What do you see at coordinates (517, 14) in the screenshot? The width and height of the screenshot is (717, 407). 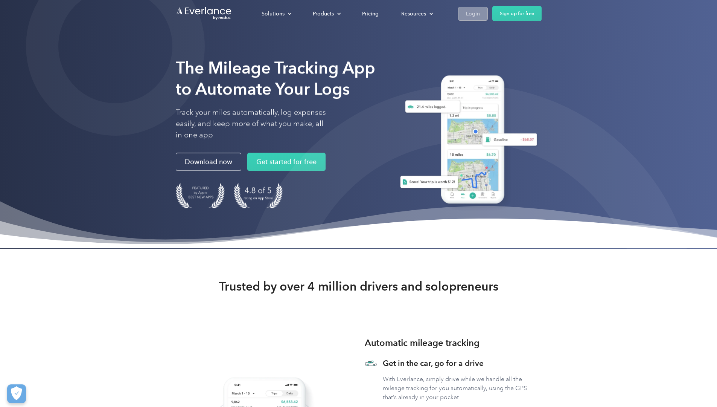 I see `a: Sign up for free` at bounding box center [517, 14].